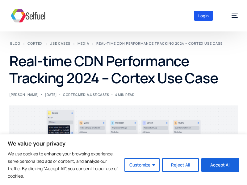 The image size is (247, 185). Describe the element at coordinates (15, 43) in the screenshot. I see `a: Blog` at that location.